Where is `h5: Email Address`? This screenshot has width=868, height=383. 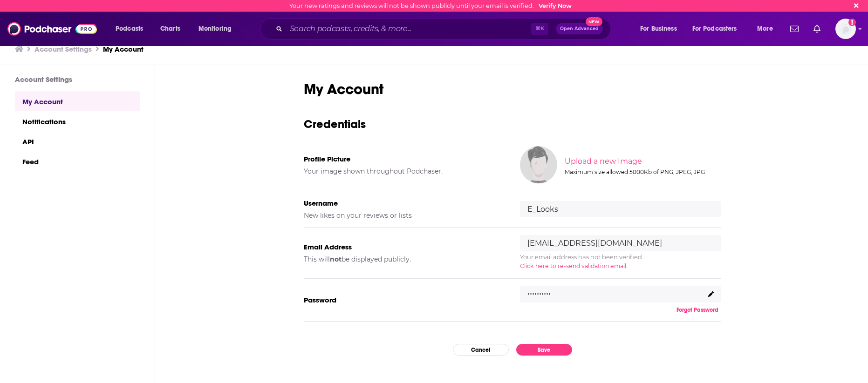
h5: Email Address is located at coordinates (404, 247).